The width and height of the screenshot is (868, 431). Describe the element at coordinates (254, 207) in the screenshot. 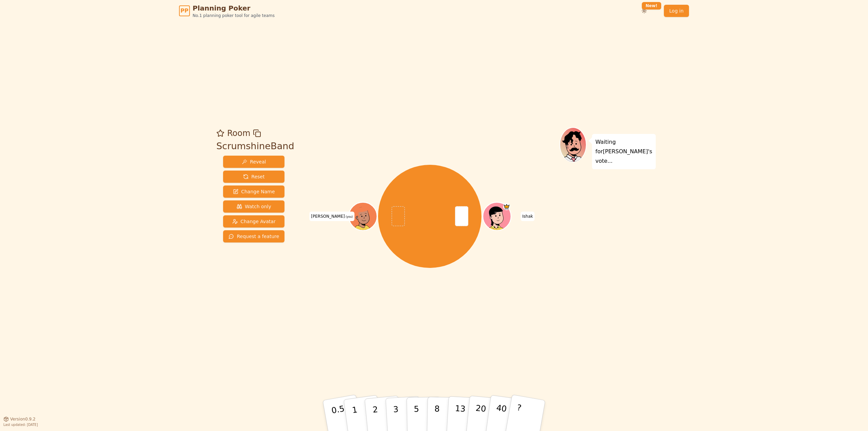

I see `button: Watch only` at that location.